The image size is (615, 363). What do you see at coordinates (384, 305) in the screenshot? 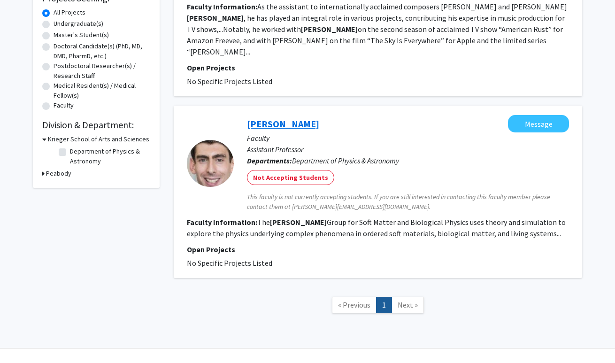
I see `a: 1` at bounding box center [384, 305].